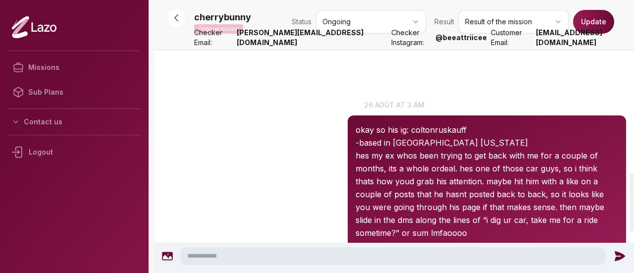 The image size is (634, 273). What do you see at coordinates (223, 17) in the screenshot?
I see `p: cherrybunny` at bounding box center [223, 17].